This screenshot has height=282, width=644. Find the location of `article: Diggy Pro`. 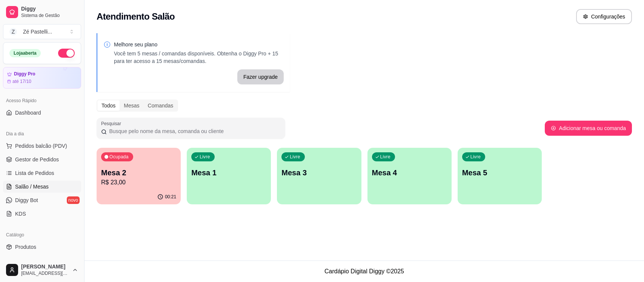

article: Diggy Pro is located at coordinates (24, 74).